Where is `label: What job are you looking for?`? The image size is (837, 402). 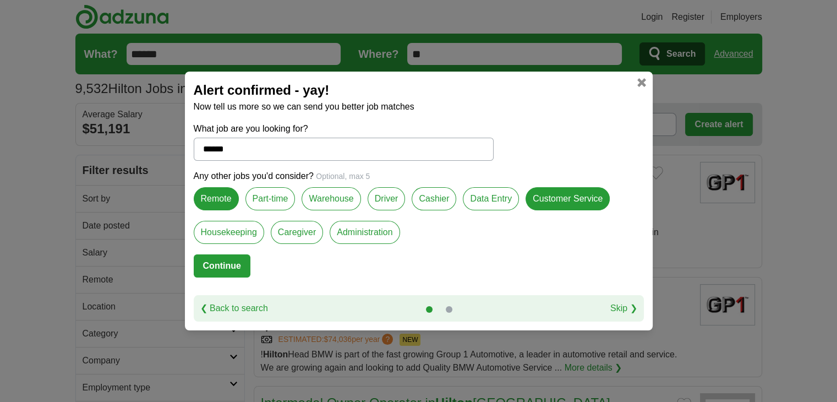
label: What job are you looking for? is located at coordinates (343, 129).